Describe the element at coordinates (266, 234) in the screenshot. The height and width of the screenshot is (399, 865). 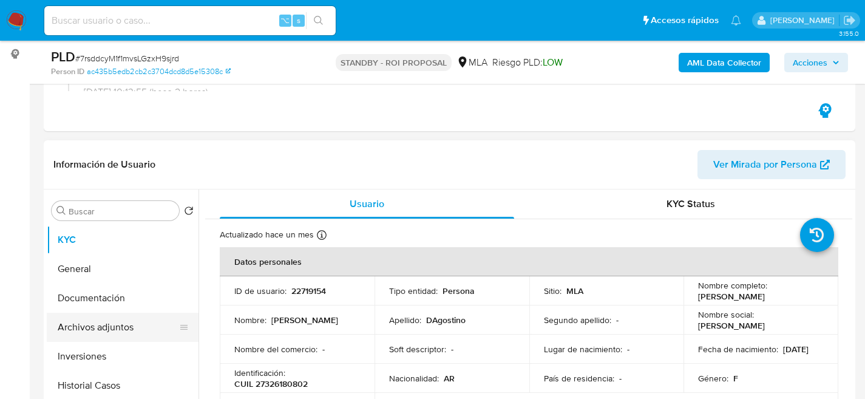
I see `p: Actualizado hace un mes` at that location.